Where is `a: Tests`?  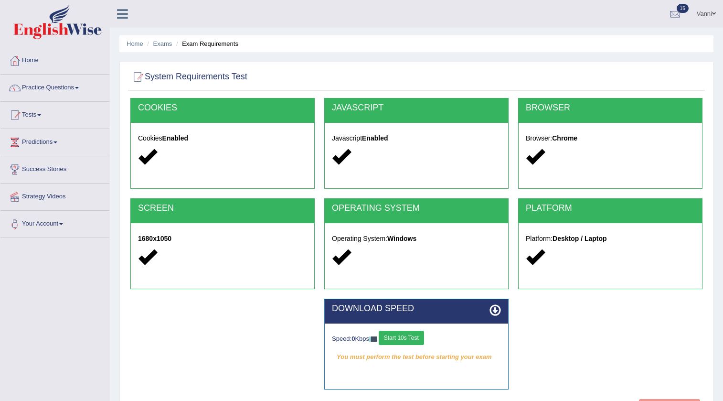 a: Tests is located at coordinates (55, 114).